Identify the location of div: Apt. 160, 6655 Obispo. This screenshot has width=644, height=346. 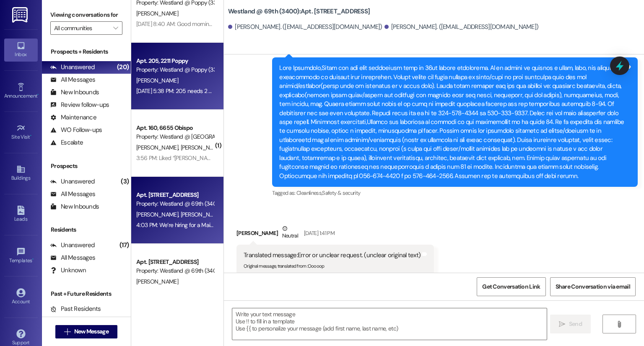
(175, 128).